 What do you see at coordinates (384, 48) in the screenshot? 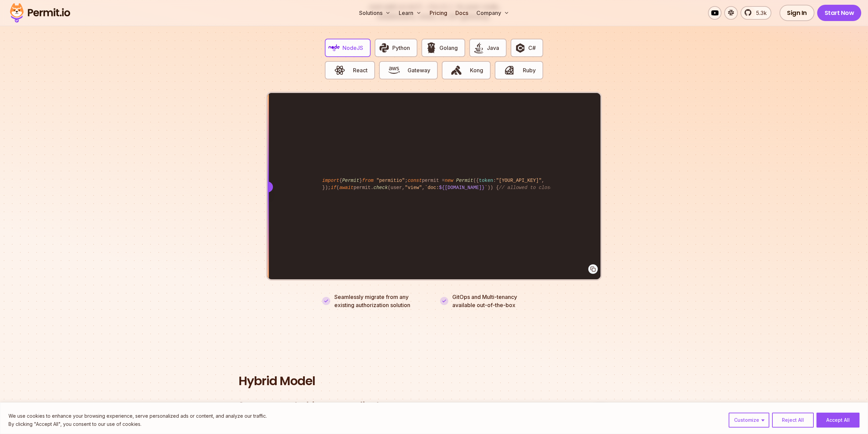
I see `img: Python` at bounding box center [384, 48].